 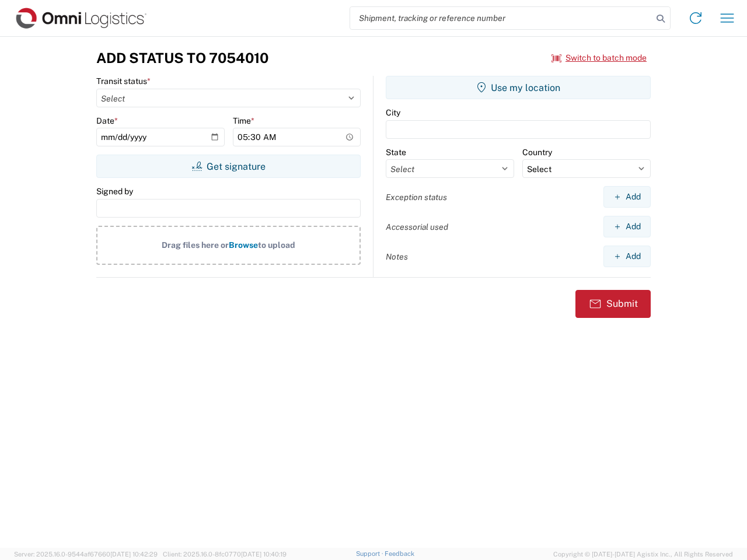 I want to click on span: Drag files here or, so click(x=195, y=245).